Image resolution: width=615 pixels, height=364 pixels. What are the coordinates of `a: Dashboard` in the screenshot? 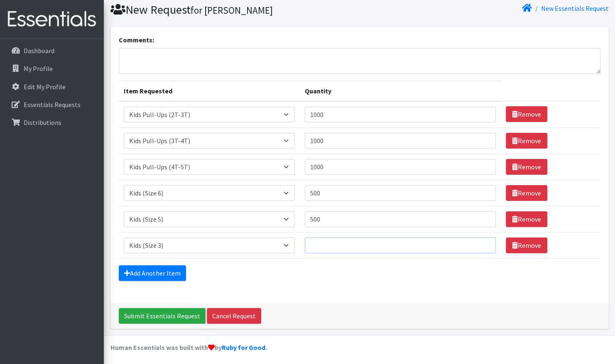 It's located at (52, 51).